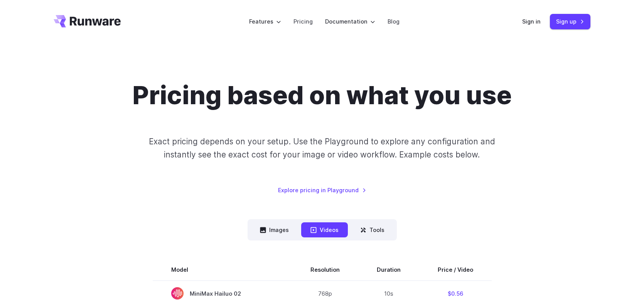 This screenshot has width=644, height=303. What do you see at coordinates (570, 21) in the screenshot?
I see `a: Sign up` at bounding box center [570, 21].